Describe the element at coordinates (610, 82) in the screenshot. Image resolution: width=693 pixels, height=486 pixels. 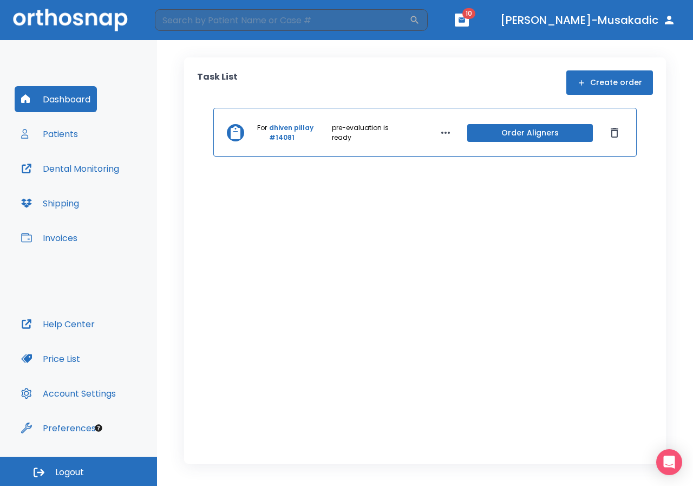
I see `button: Create order` at that location.